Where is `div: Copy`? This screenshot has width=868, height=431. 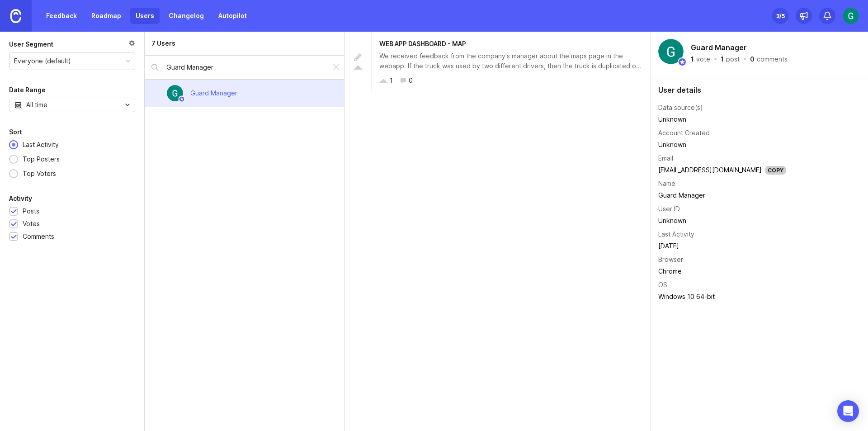
div: Copy is located at coordinates (776, 170).